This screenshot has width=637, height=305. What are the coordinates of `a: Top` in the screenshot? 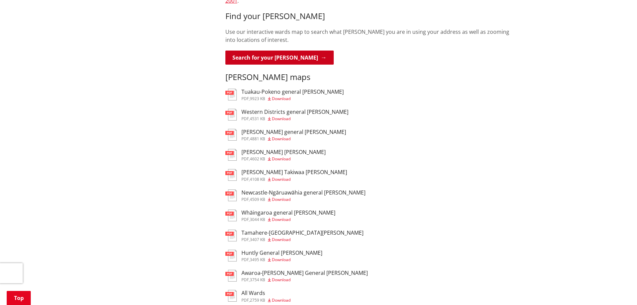 It's located at (19, 298).